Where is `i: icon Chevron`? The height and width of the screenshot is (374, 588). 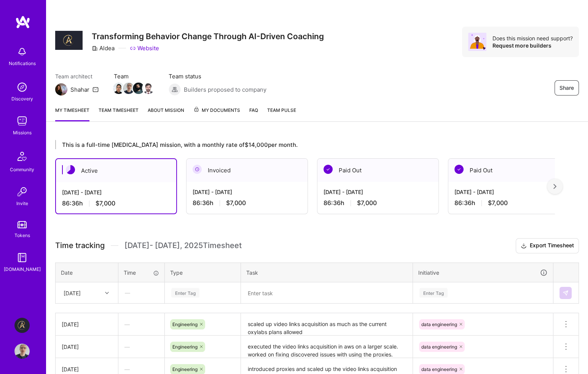
i: icon Chevron is located at coordinates (107, 293).